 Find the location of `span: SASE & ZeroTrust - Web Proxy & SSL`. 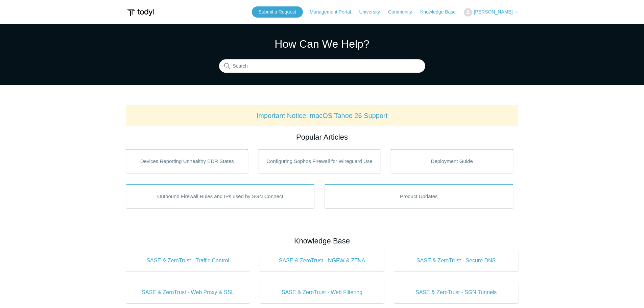

span: SASE & ZeroTrust - Web Proxy & SSL is located at coordinates (188, 293).